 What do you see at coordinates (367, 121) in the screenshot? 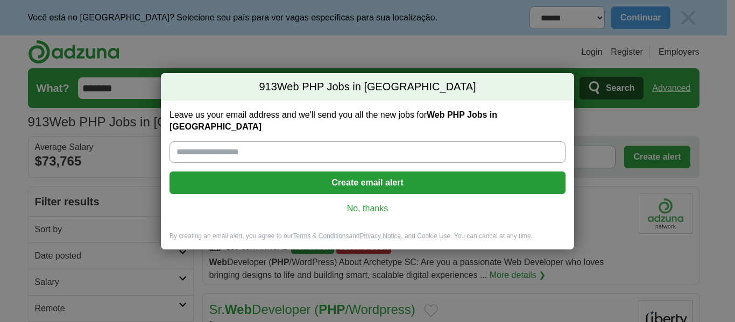
I see `label: Leave us your email address and we'll send you all the new jobs for` at bounding box center [367, 121].